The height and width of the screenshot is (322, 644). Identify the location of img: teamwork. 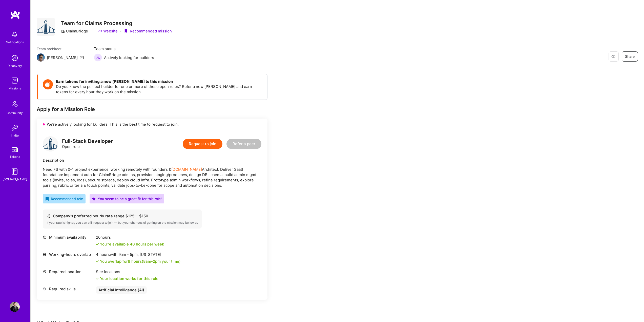
(14, 80).